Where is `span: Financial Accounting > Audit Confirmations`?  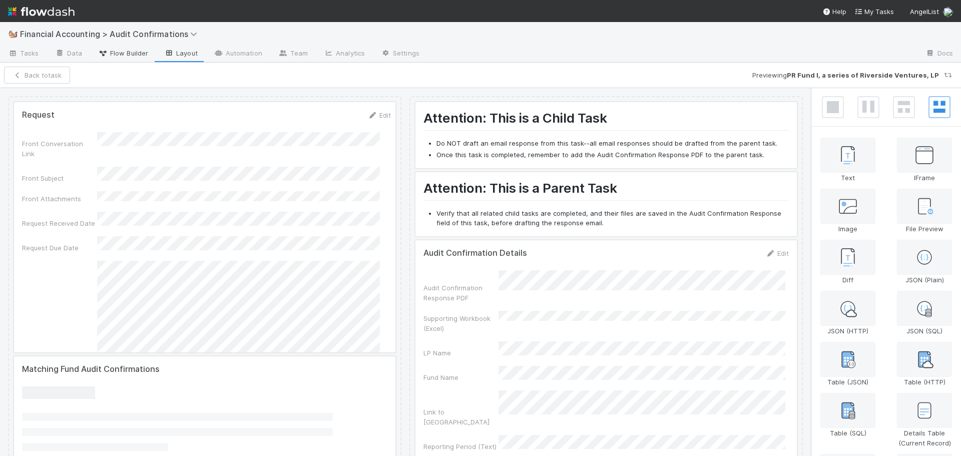 span: Financial Accounting > Audit Confirmations is located at coordinates (111, 34).